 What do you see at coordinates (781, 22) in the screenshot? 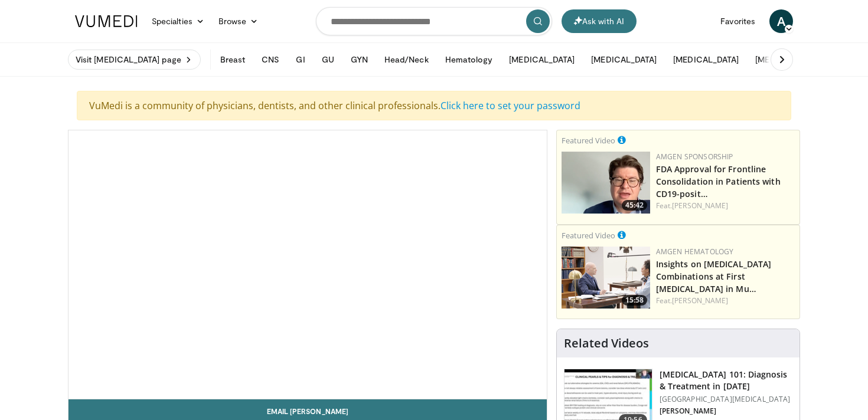
I see `span: A` at bounding box center [781, 22].